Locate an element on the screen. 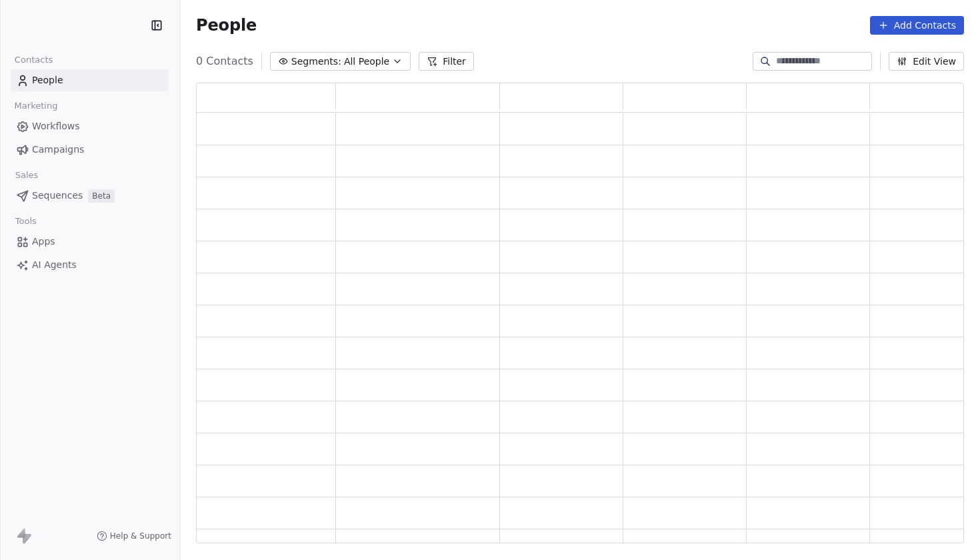 This screenshot has height=560, width=980. span: Contacts is located at coordinates (33, 60).